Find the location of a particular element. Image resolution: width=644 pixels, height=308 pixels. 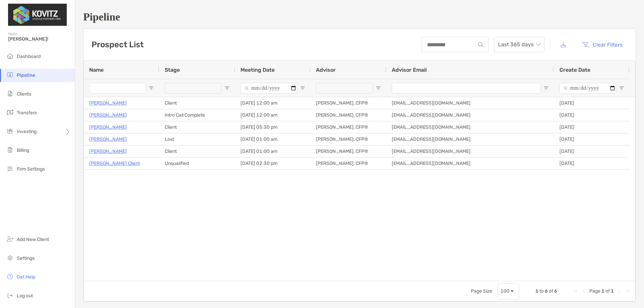

img: logout icon is located at coordinates (10, 295).